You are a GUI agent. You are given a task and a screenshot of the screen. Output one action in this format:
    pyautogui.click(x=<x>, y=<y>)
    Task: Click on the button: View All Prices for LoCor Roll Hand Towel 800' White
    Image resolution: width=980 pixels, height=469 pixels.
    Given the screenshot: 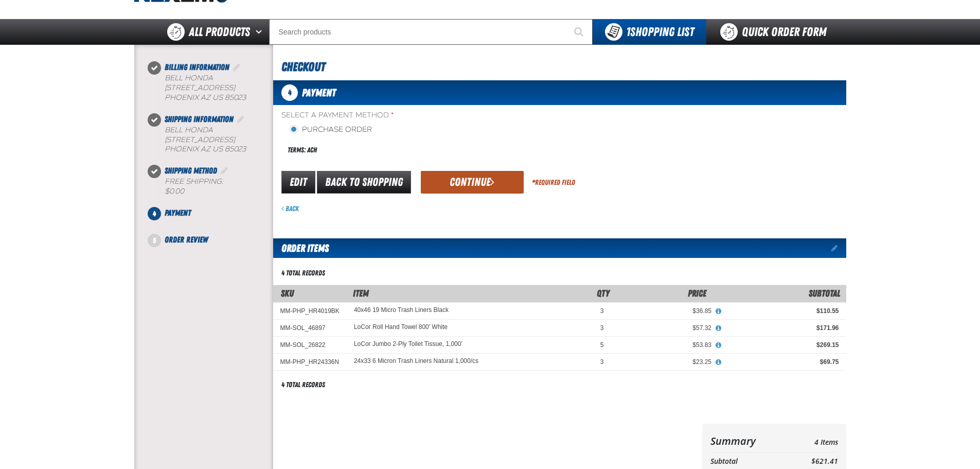 What is the action you would take?
    pyautogui.click(x=718, y=328)
    